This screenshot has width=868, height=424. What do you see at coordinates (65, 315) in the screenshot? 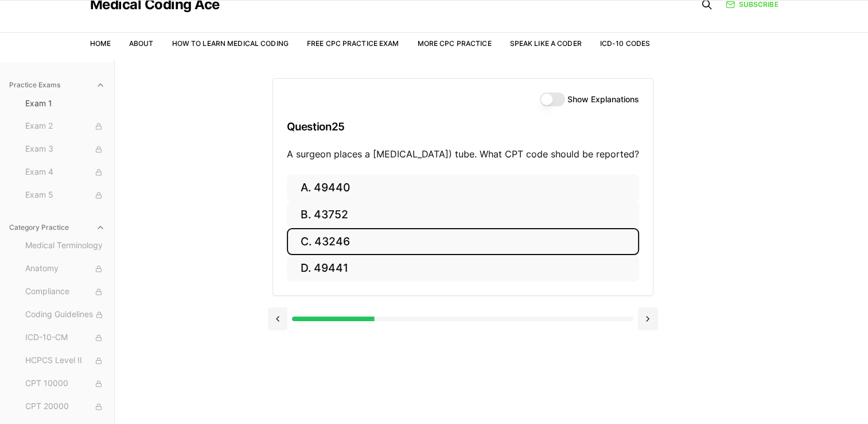
I see `button: Coding Guidelines` at bounding box center [65, 315].